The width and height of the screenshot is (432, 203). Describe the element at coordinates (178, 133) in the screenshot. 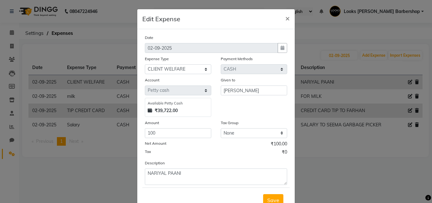

I see `input: Amount` at that location.